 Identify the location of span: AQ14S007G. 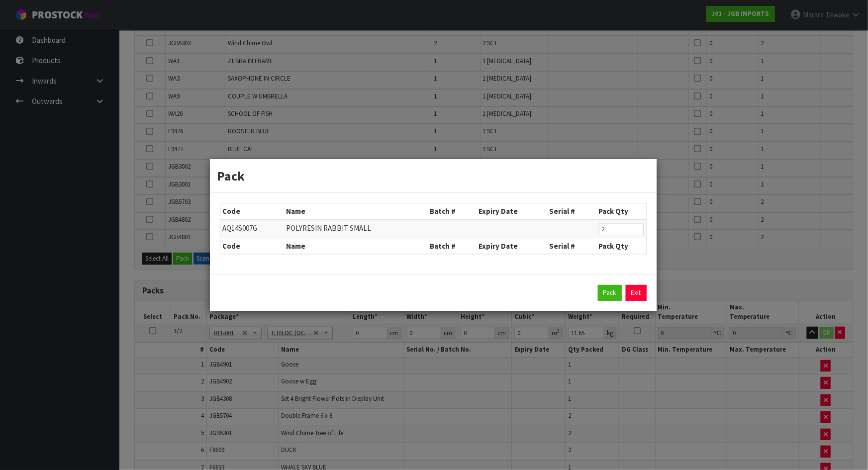
(240, 228).